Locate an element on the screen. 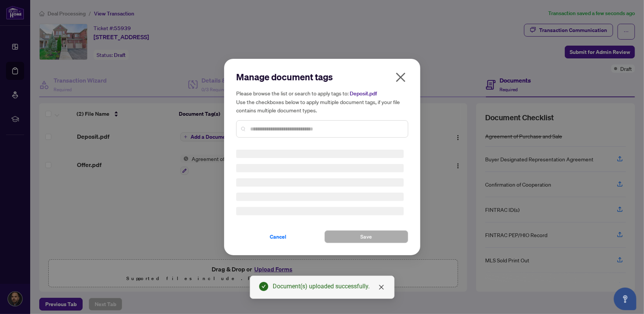 This screenshot has width=644, height=314. button: Cancel is located at coordinates (278, 237).